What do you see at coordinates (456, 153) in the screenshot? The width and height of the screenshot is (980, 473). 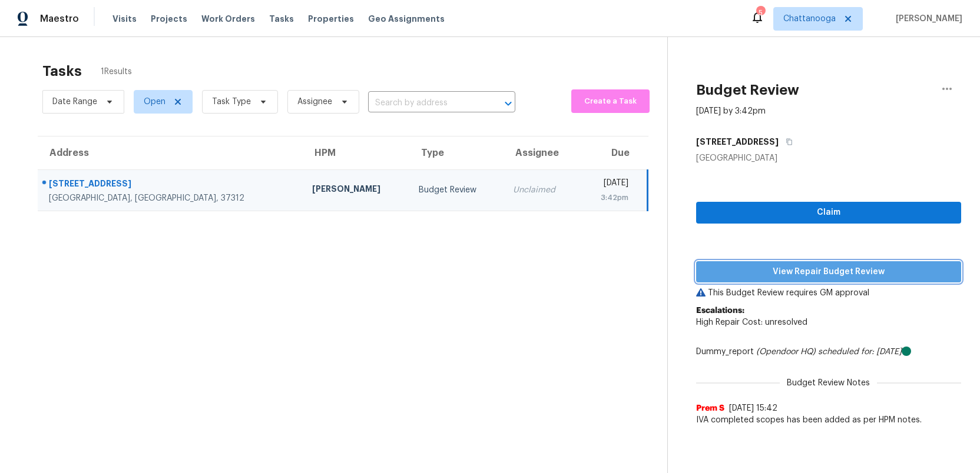 I see `th: Type` at bounding box center [456, 153].